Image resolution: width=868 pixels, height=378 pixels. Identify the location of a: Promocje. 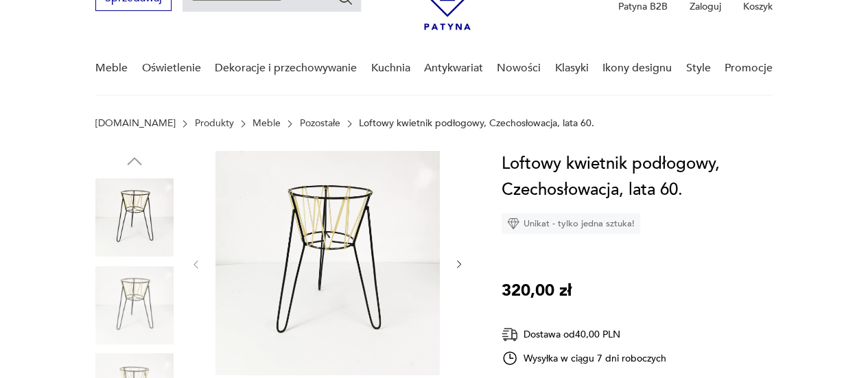
(749, 68).